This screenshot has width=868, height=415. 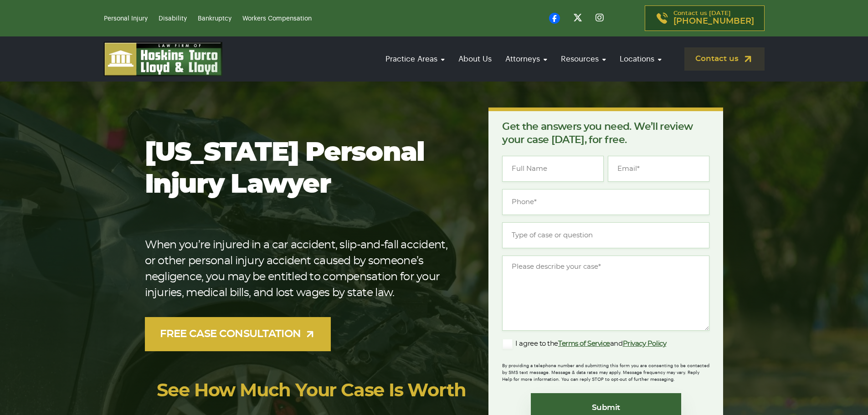 What do you see at coordinates (302, 269) in the screenshot?
I see `p: When you’re injured in a car accident, slip-and-fall accident, or other personal injury accident ...` at bounding box center [302, 269].